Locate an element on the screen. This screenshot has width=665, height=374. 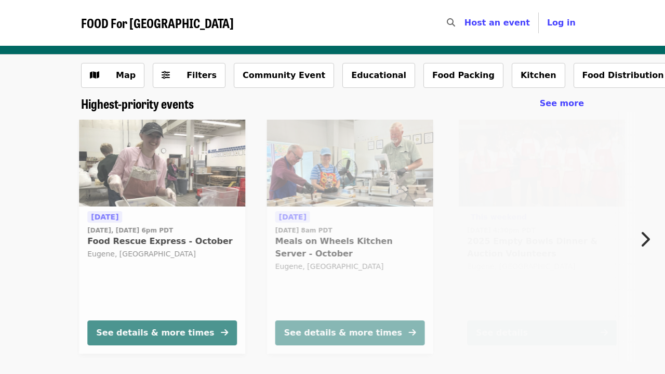
button: Community Event is located at coordinates (284, 75).